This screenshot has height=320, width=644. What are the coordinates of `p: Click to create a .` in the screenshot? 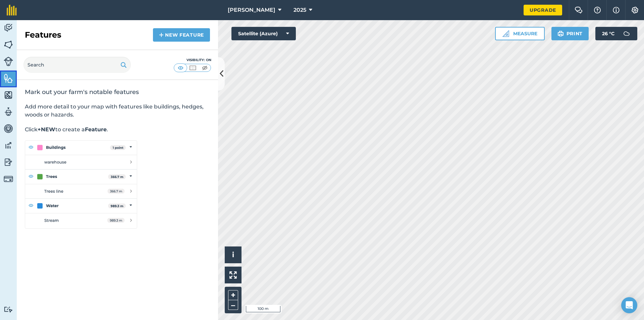 It's located at (117, 129).